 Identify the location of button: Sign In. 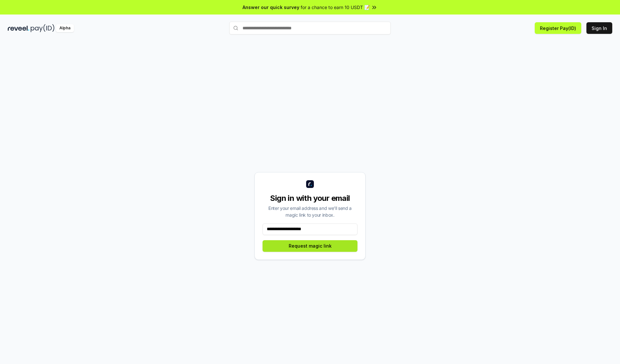
(599, 28).